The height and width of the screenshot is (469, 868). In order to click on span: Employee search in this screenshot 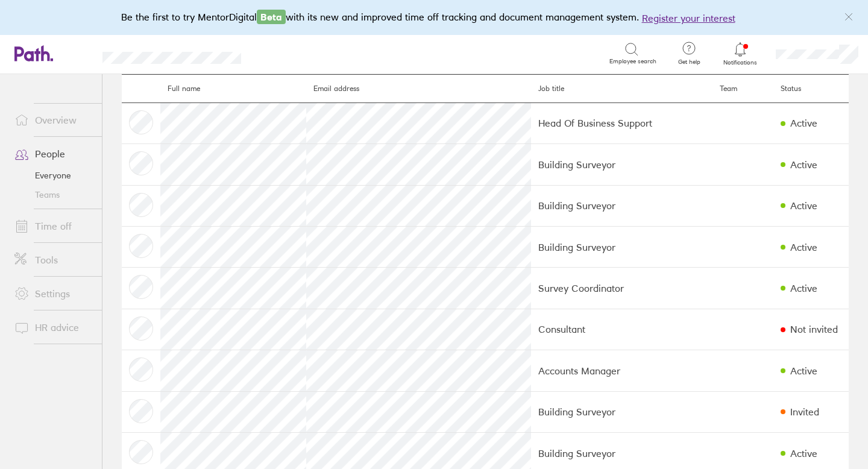, I will do `click(633, 62)`.